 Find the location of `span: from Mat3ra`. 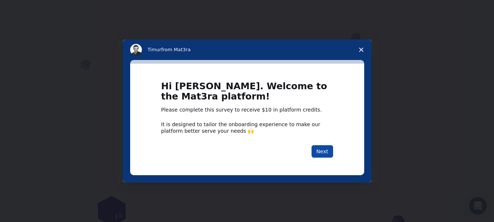

span: from Mat3ra is located at coordinates (176, 49).